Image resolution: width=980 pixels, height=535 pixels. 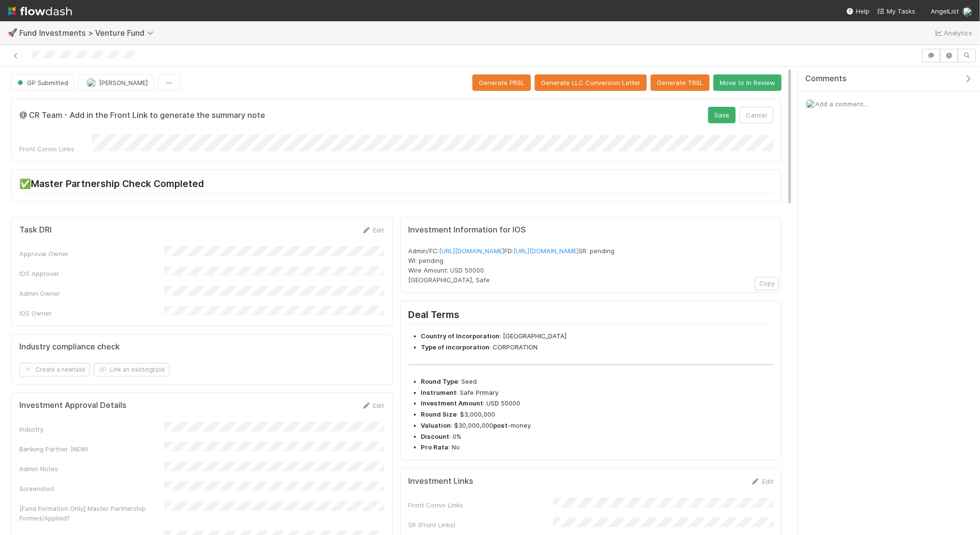 What do you see at coordinates (41, 83) in the screenshot?
I see `span: GP Submitted` at bounding box center [41, 83].